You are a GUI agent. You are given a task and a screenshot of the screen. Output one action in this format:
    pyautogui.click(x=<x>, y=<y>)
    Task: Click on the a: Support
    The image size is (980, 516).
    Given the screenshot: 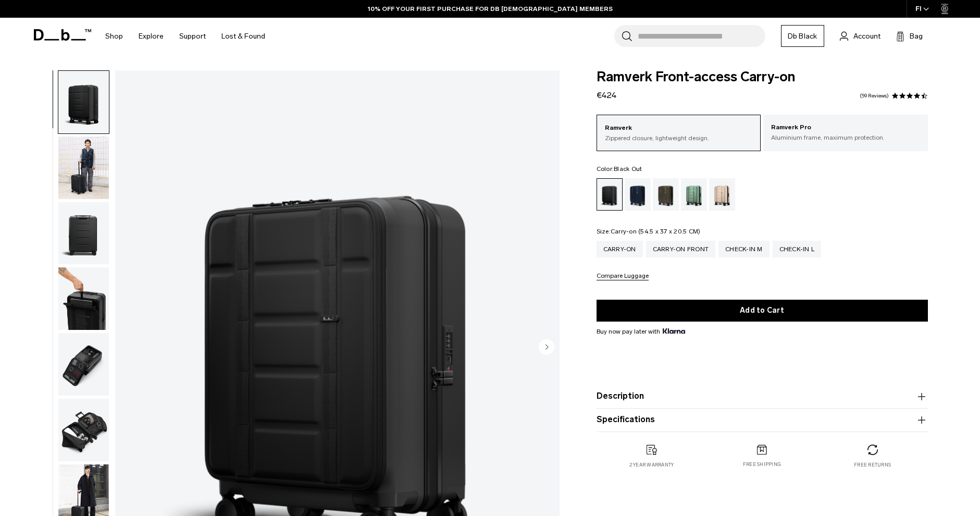 What is the action you would take?
    pyautogui.click(x=192, y=36)
    